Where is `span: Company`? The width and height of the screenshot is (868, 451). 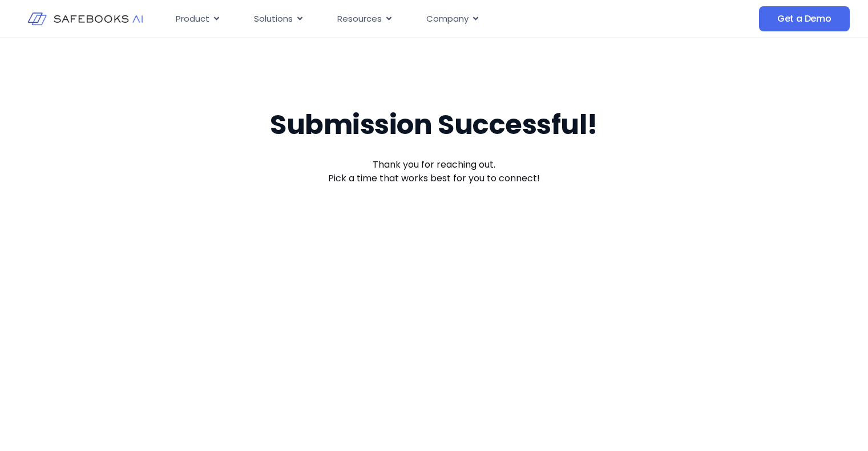 span: Company is located at coordinates (448, 19).